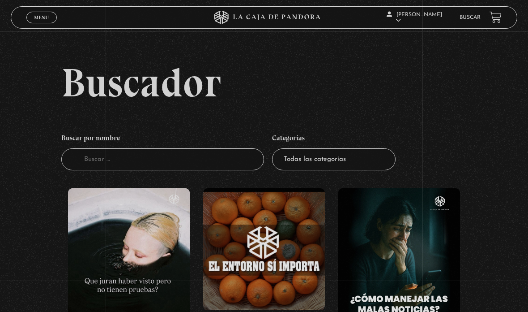 This screenshot has width=528, height=312. Describe the element at coordinates (42, 26) in the screenshot. I see `span: Cerrar` at that location.